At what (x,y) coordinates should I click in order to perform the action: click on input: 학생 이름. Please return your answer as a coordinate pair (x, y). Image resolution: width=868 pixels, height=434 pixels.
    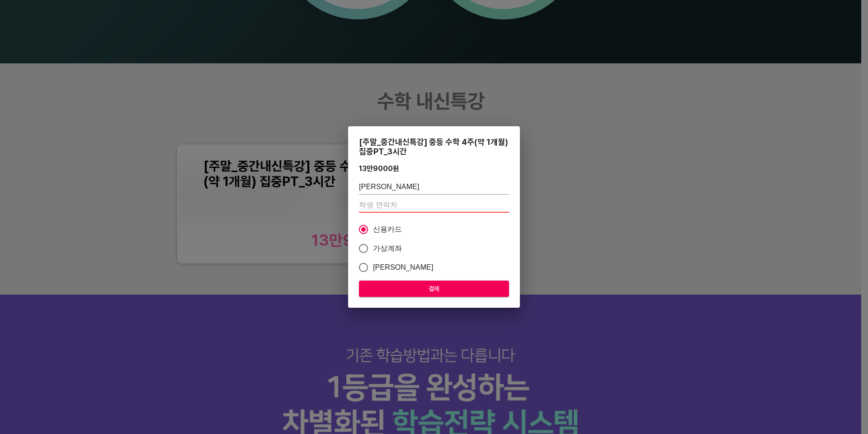
    Looking at the image, I should click on (434, 187).